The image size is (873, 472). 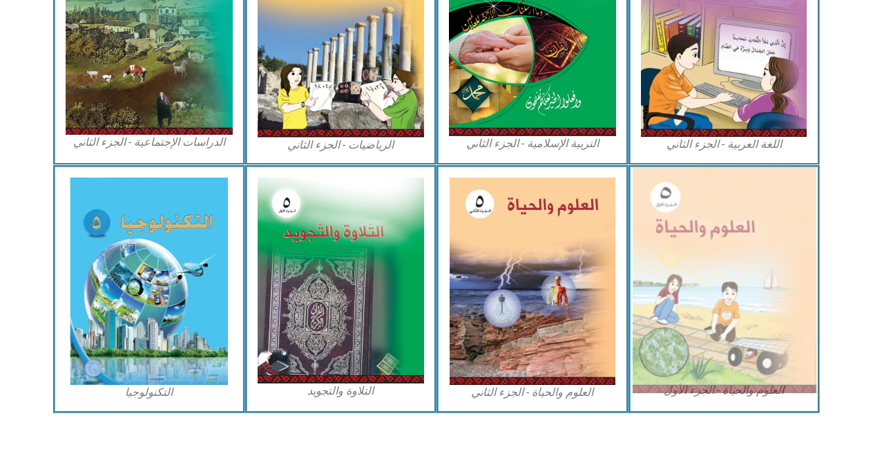 What do you see at coordinates (149, 392) in the screenshot?
I see `figcaption: التكنولوجيا` at bounding box center [149, 392].